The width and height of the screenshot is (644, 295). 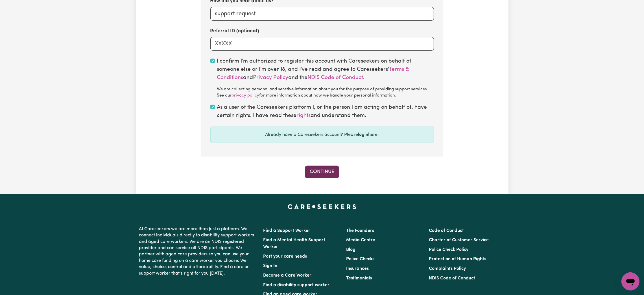 I want to click on div: We are collecting personal and senstive information about you for the purpose of providing suppor..., so click(x=326, y=93).